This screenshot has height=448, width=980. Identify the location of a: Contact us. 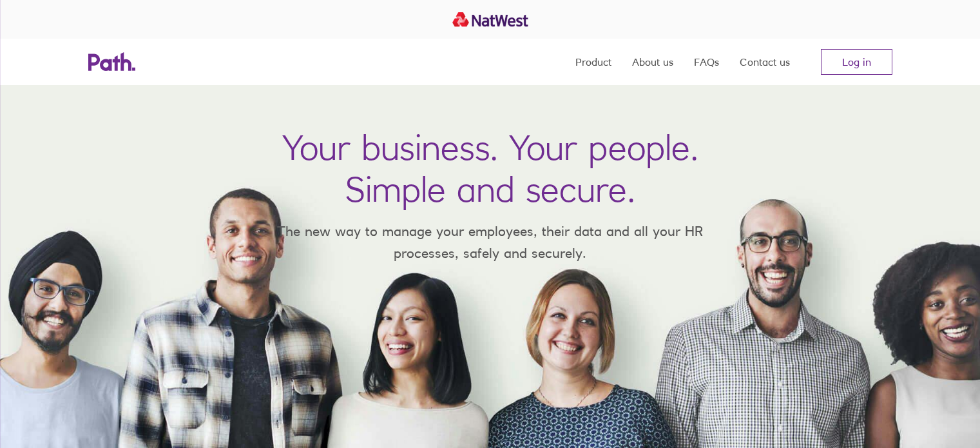
(765, 62).